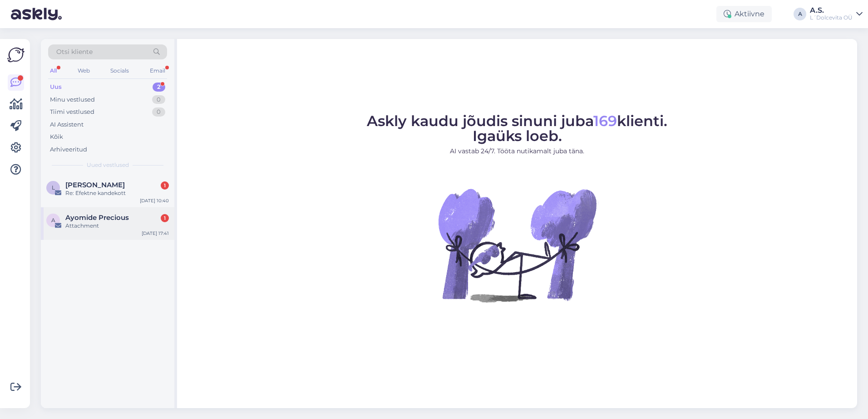 The height and width of the screenshot is (419, 868). Describe the element at coordinates (16, 55) in the screenshot. I see `img: Askly Logo` at that location.